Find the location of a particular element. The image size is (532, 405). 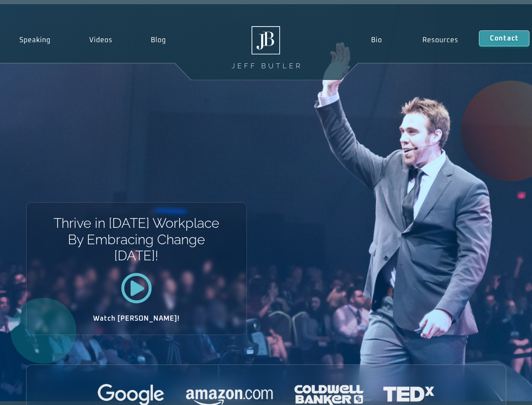

nav: Menu is located at coordinates (414, 40).